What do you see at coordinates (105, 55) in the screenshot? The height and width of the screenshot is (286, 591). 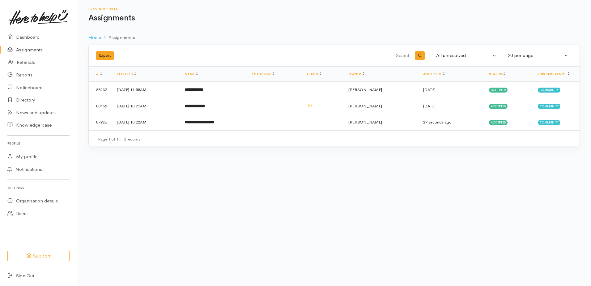 I see `button: Export` at bounding box center [105, 55].